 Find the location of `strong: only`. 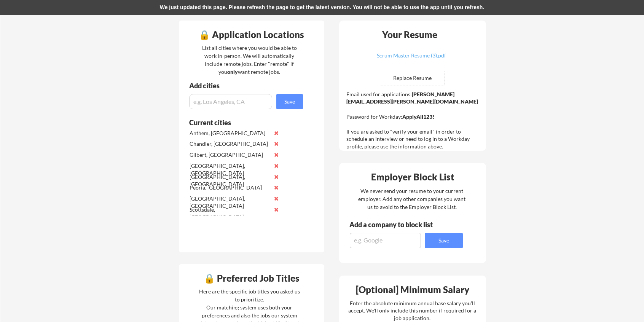

strong: only is located at coordinates (232, 72).